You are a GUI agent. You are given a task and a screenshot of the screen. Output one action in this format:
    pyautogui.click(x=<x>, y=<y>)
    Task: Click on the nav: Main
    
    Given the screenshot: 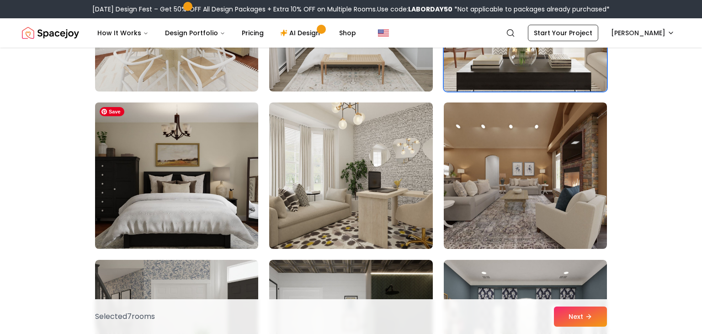 What is the action you would take?
    pyautogui.click(x=227, y=33)
    